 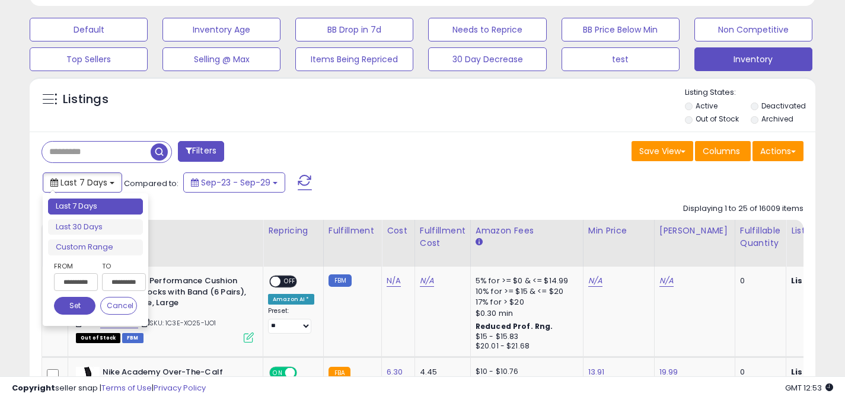 I want to click on div: Cost, so click(x=398, y=231).